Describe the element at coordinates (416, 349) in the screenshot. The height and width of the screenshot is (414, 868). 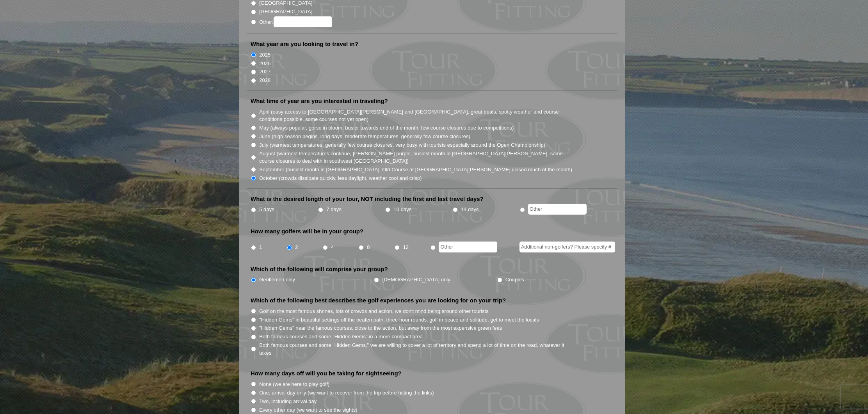
I see `label: Both famous courses and some "Hidden Gems," we are willing to cover a lot of territory and spend ...` at that location.